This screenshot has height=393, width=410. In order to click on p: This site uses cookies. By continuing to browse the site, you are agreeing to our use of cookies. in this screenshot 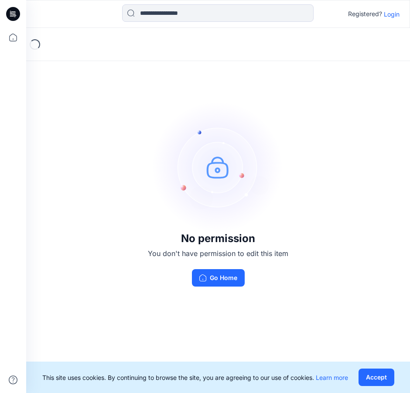, I will do `click(195, 377)`.